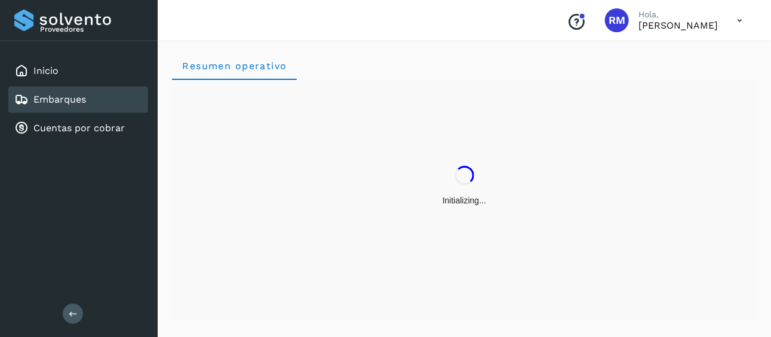 The width and height of the screenshot is (771, 337). Describe the element at coordinates (46, 70) in the screenshot. I see `a: Inicio` at that location.